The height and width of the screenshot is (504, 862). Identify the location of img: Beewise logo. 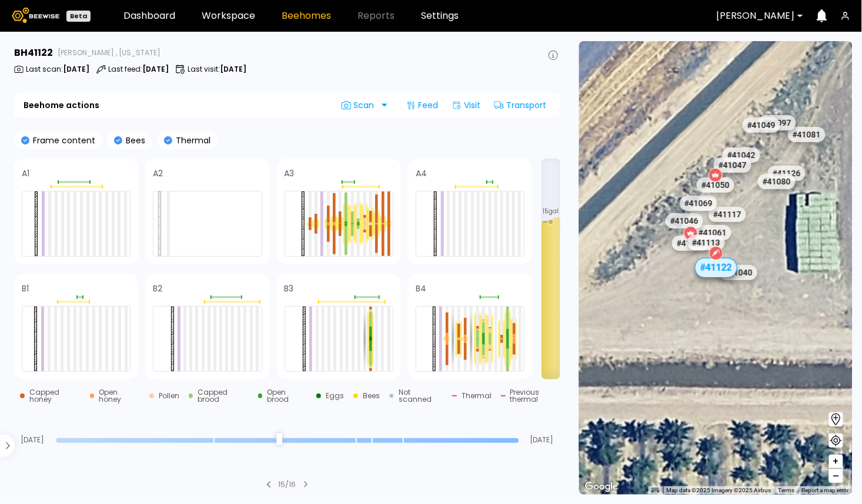
(36, 15).